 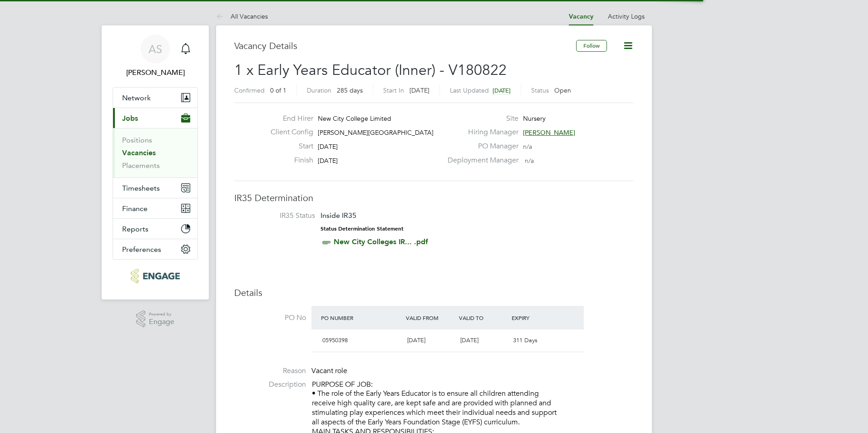 I want to click on label: PO Manager, so click(x=480, y=146).